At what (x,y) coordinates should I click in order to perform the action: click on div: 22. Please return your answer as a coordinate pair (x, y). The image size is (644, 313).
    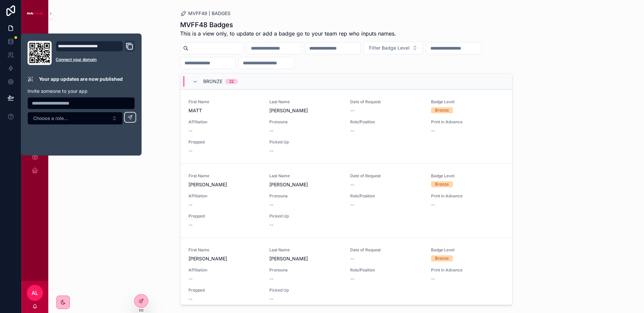
    Looking at the image, I should click on (231, 81).